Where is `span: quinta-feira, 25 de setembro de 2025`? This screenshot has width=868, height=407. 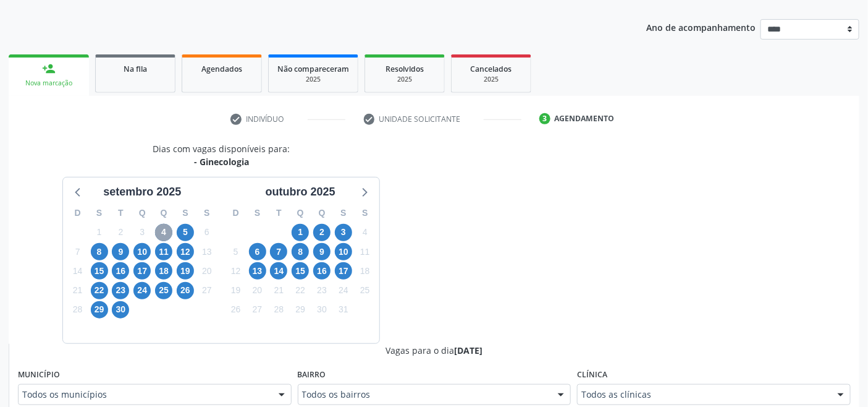
span: quinta-feira, 25 de setembro de 2025 is located at coordinates (164, 291).